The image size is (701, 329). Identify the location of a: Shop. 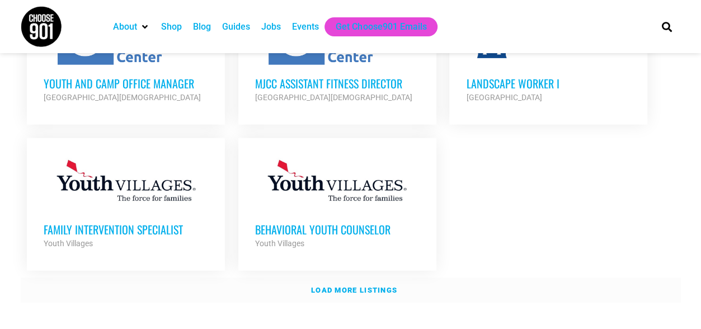
(171, 27).